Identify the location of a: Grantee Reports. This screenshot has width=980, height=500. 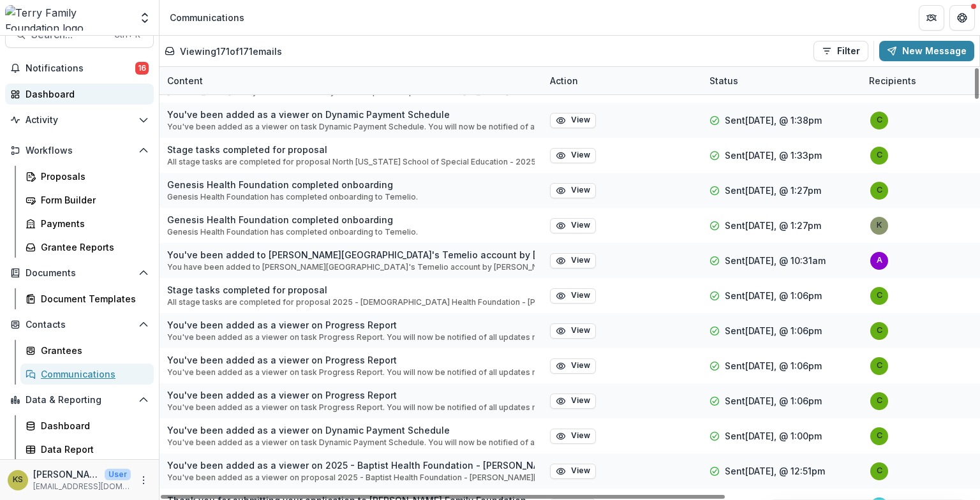
(87, 247).